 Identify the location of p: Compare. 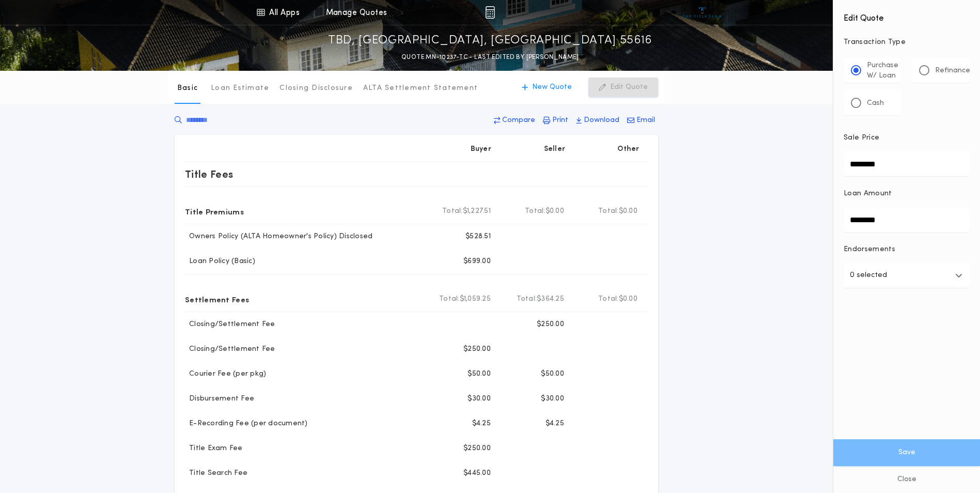
(518, 121).